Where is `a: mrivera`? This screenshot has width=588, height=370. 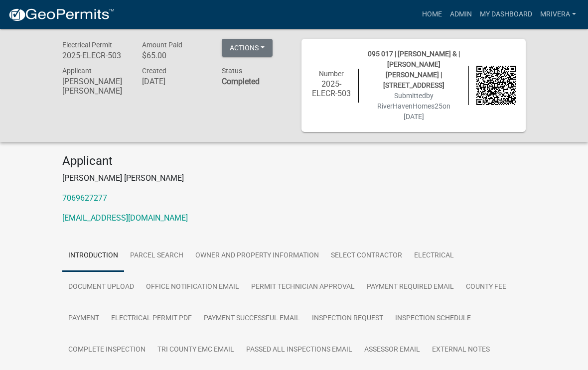
a: mrivera is located at coordinates (558, 15).